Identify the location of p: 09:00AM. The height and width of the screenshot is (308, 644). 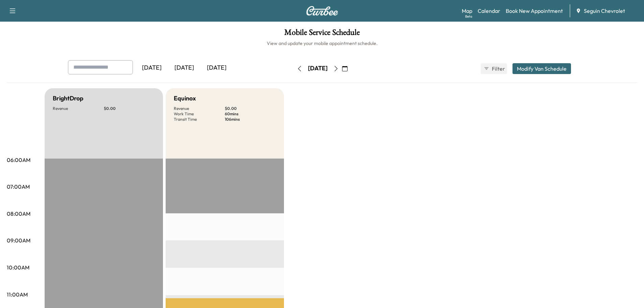
(18, 240).